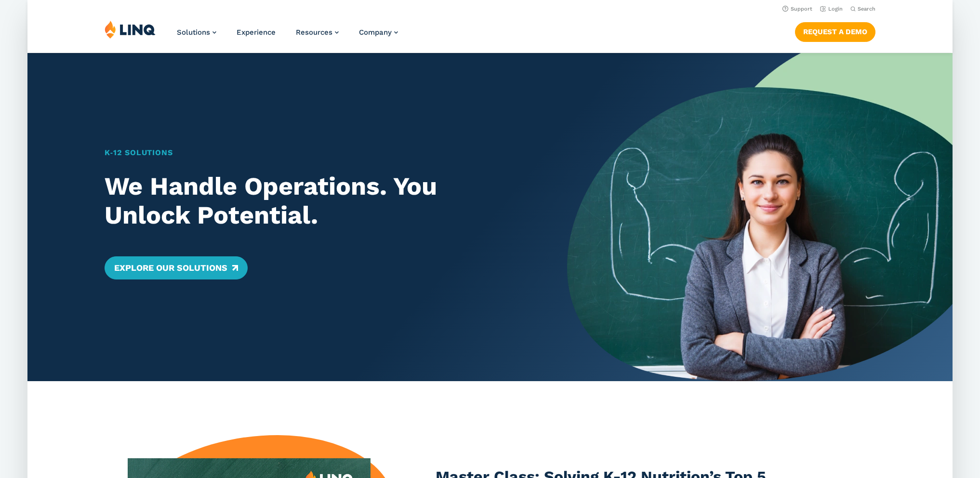 This screenshot has width=980, height=478. I want to click on a: Company, so click(379, 32).